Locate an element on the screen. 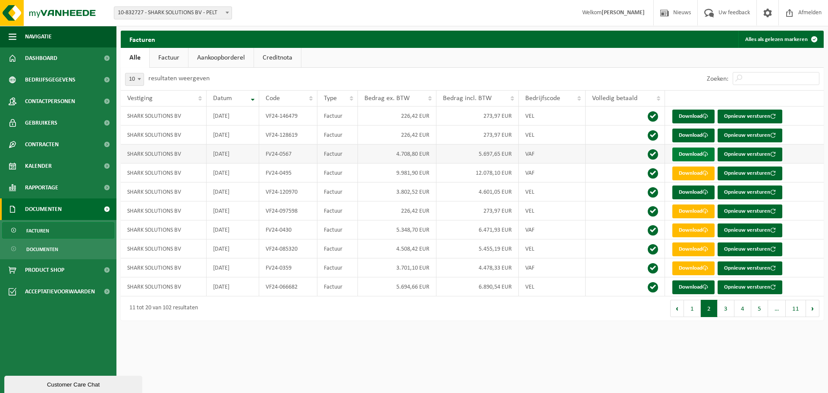  span: Dashboard is located at coordinates (41, 58).